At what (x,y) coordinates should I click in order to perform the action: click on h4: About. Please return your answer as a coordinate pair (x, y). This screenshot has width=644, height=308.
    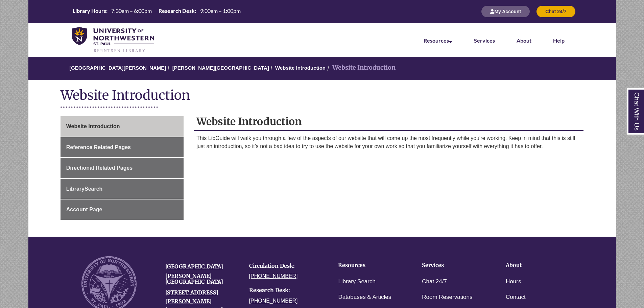
    Looking at the image, I should click on (537, 265).